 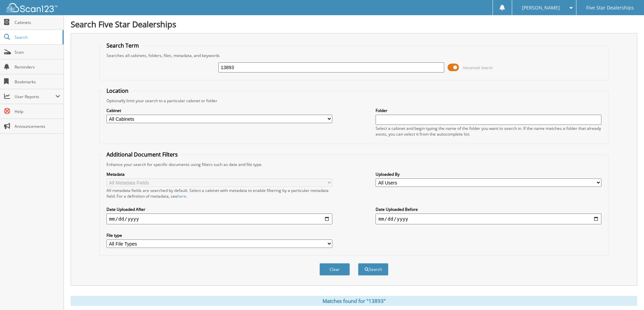 I want to click on legend: Search Term, so click(x=122, y=46).